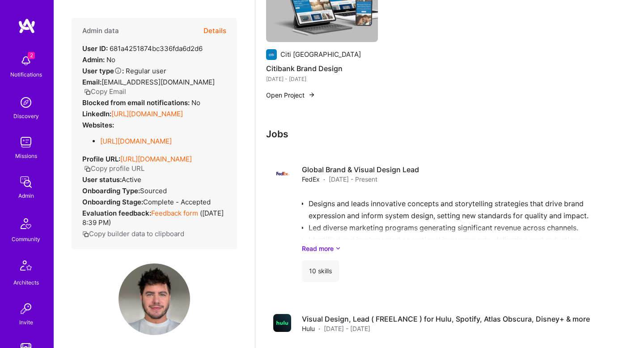  What do you see at coordinates (133, 234) in the screenshot?
I see `button: Copy builder data to clipboard` at bounding box center [133, 234].